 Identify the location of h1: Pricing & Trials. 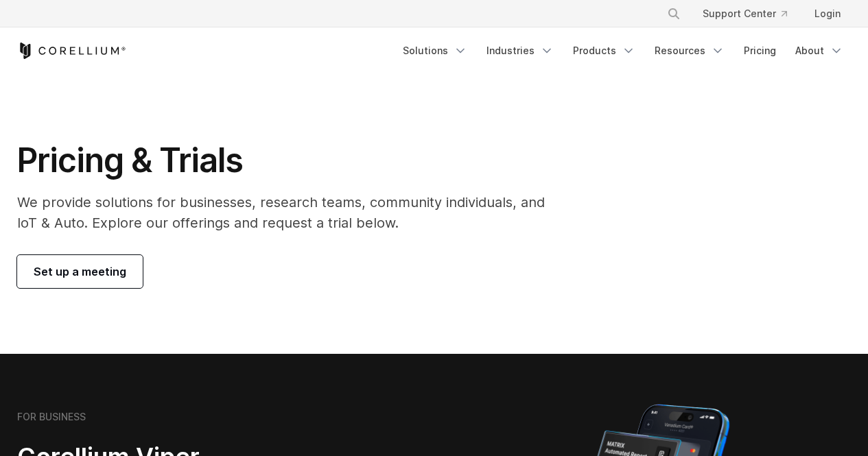
(290, 161).